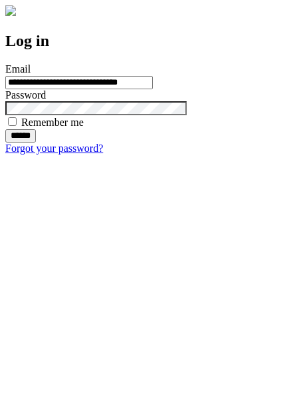 This screenshot has height=401, width=299. What do you see at coordinates (25, 94) in the screenshot?
I see `label: Password` at bounding box center [25, 94].